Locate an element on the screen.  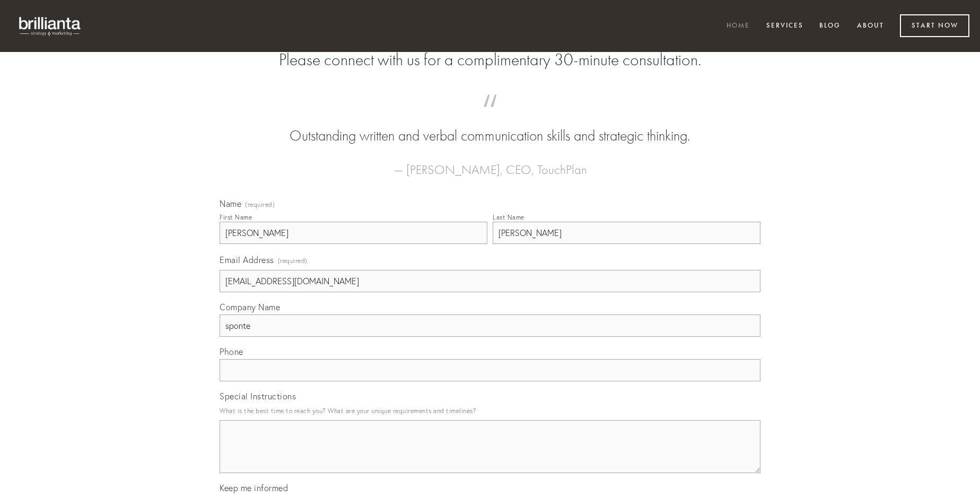
a: Home is located at coordinates (738, 26).